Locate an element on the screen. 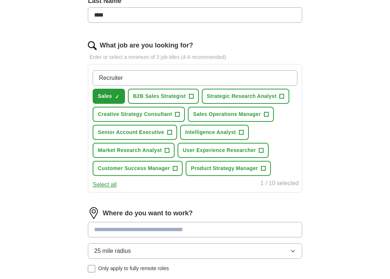  label: Where do you want to work? is located at coordinates (148, 213).